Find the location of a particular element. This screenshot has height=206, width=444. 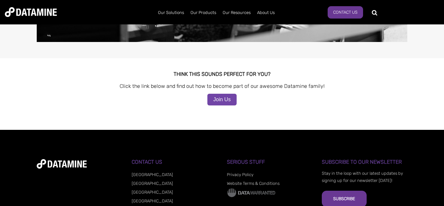

a: Our Products is located at coordinates (203, 13).